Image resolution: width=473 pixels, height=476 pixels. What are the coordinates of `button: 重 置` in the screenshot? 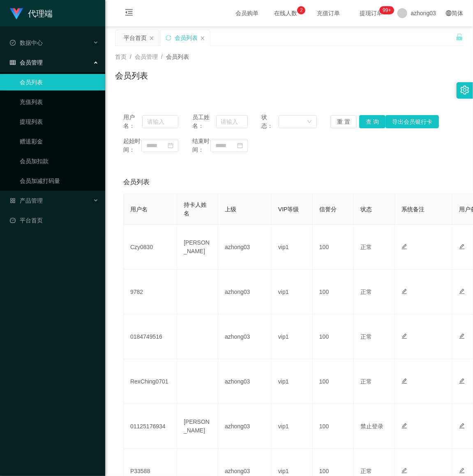 It's located at (343, 122).